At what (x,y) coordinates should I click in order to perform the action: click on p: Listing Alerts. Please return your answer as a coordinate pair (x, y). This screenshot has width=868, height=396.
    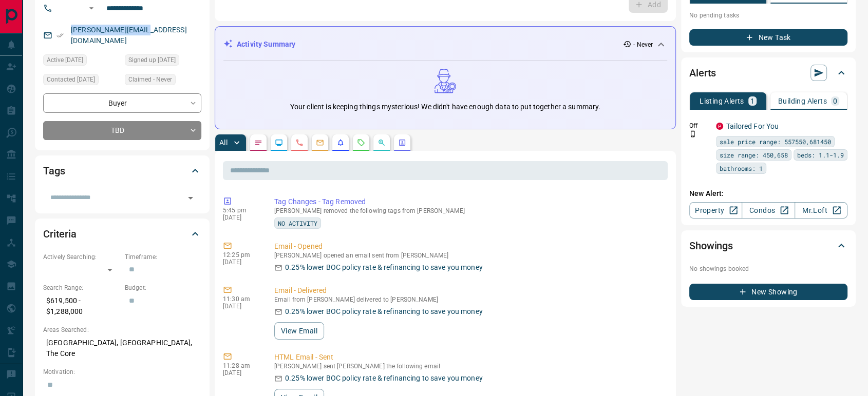
    Looking at the image, I should click on (722, 101).